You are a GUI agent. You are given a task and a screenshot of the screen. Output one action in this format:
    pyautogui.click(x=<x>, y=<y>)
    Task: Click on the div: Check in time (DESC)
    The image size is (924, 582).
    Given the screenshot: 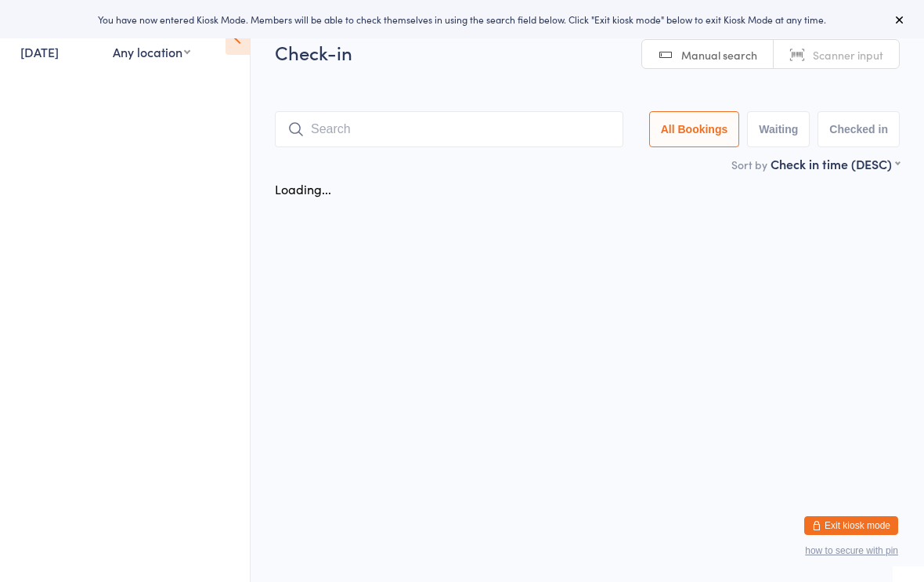 What is the action you would take?
    pyautogui.click(x=835, y=164)
    